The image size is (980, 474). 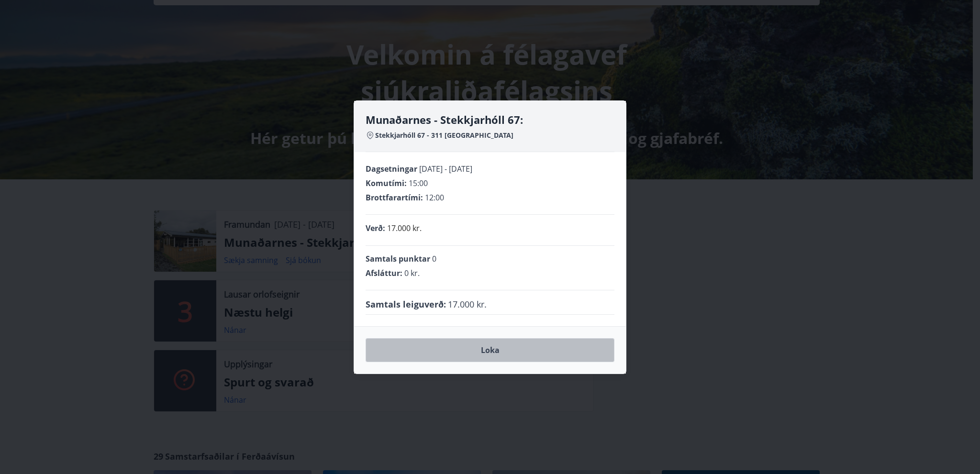 What do you see at coordinates (434, 197) in the screenshot?
I see `span: 12:00` at bounding box center [434, 197].